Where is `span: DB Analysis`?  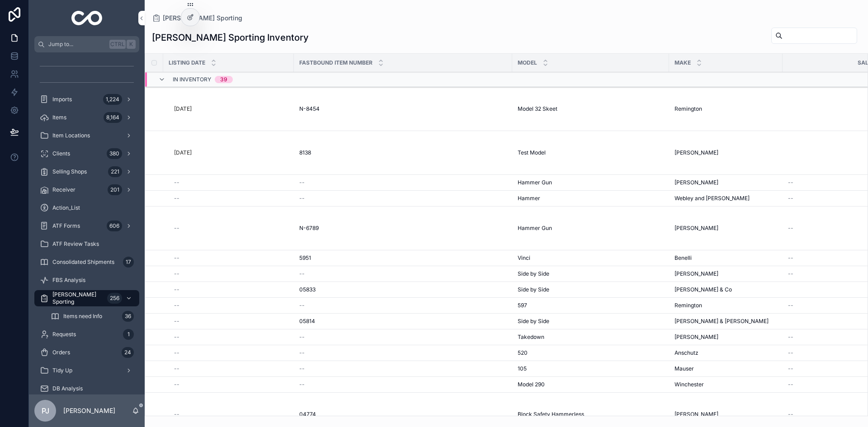 span: DB Analysis is located at coordinates (67, 389).